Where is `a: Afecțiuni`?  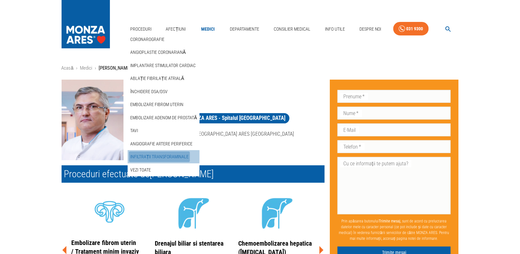
a: Afecțiuni is located at coordinates (176, 29).